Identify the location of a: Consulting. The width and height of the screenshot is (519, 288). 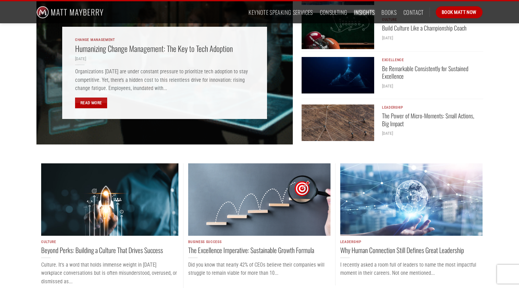
(334, 12).